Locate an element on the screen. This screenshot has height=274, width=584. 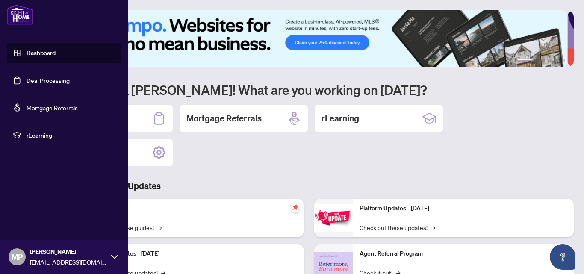
img: Platform Updates - June 23, 2025 is located at coordinates (333, 217).